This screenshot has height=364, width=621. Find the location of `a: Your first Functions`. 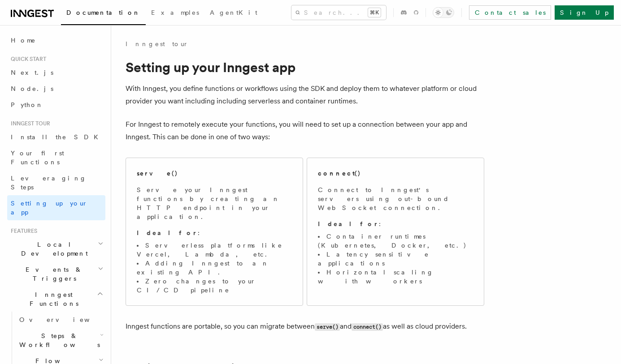

a: Your first Functions is located at coordinates (56, 157).